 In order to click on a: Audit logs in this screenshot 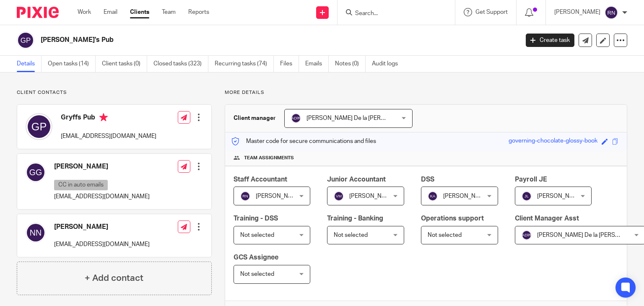, I will do `click(388, 64)`.